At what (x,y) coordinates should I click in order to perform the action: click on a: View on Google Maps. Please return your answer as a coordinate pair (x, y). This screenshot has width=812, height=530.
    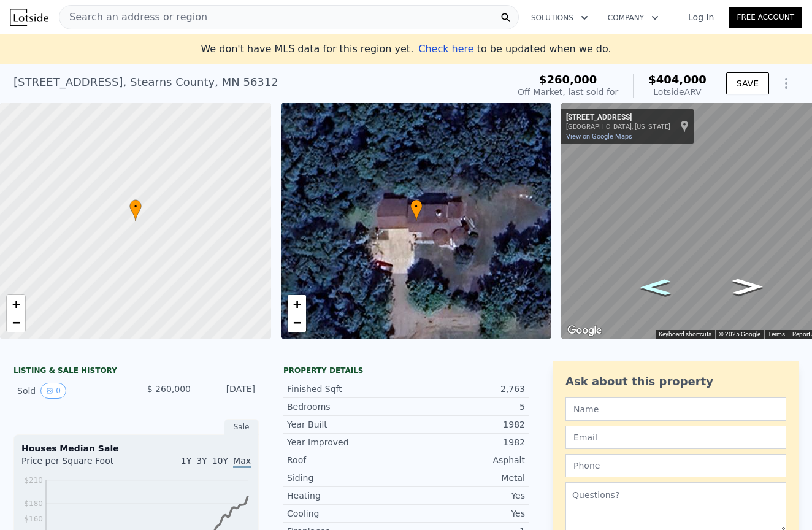
    Looking at the image, I should click on (599, 136).